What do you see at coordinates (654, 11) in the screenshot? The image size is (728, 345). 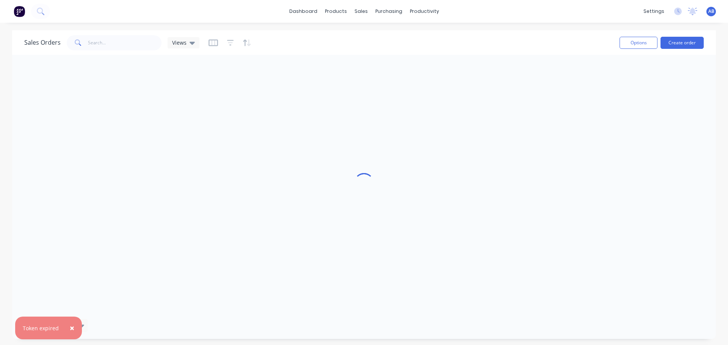 I see `div: settings` at bounding box center [654, 11].